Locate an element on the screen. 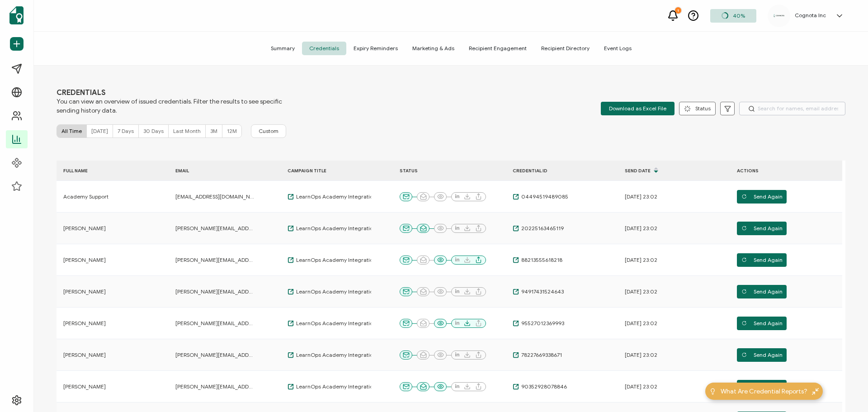  span: 04494519489085 is located at coordinates (544, 197).